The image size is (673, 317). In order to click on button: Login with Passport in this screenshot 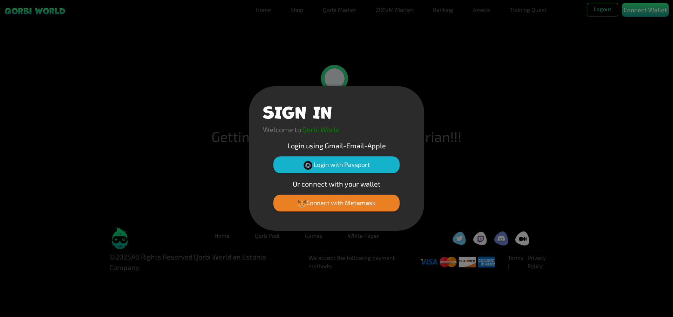, I will do `click(337, 165)`.